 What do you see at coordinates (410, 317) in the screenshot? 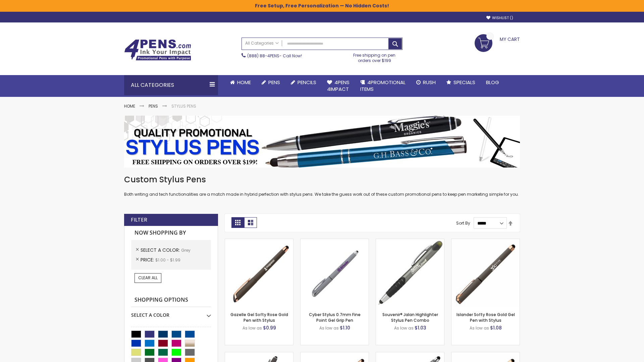
I see `a: Souvenir® Jalan Highlighter Stylus Pen Combo` at bounding box center [410, 317].